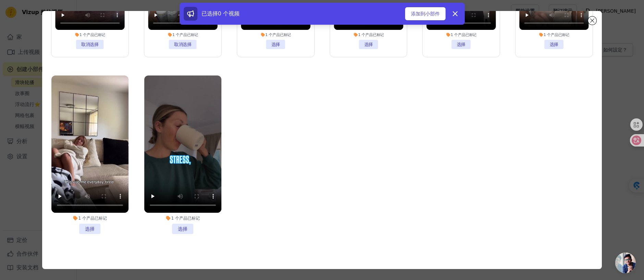  What do you see at coordinates (626, 263) in the screenshot?
I see `div: 开放式聊天` at bounding box center [626, 263].